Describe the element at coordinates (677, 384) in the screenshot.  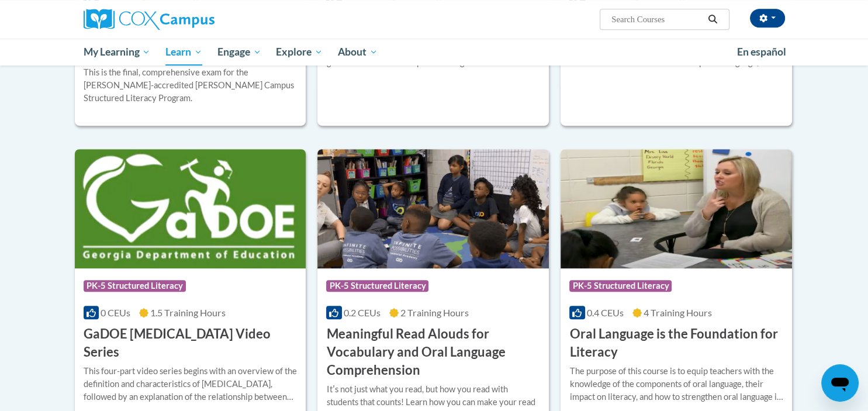
I see `div: The purpose of this course is to equip teachers with the knowledge of the components of oral lang...` at that location.